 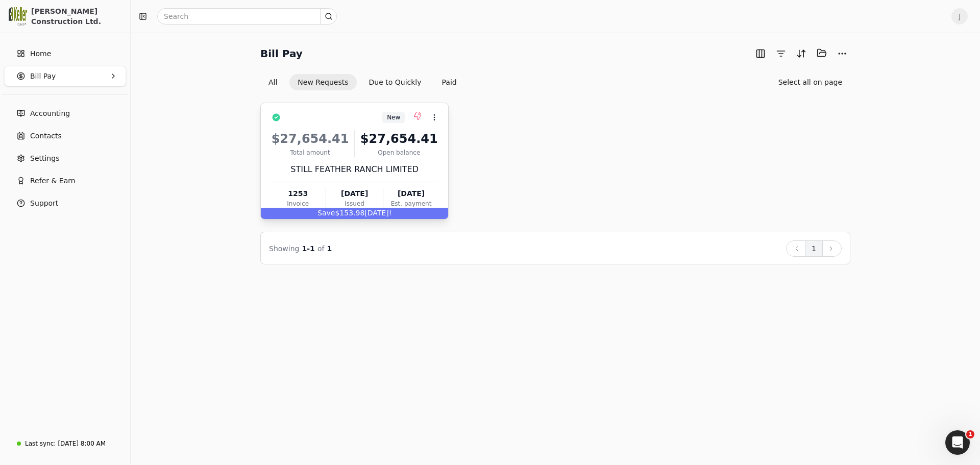 I want to click on span: 1 - 1, so click(x=308, y=249).